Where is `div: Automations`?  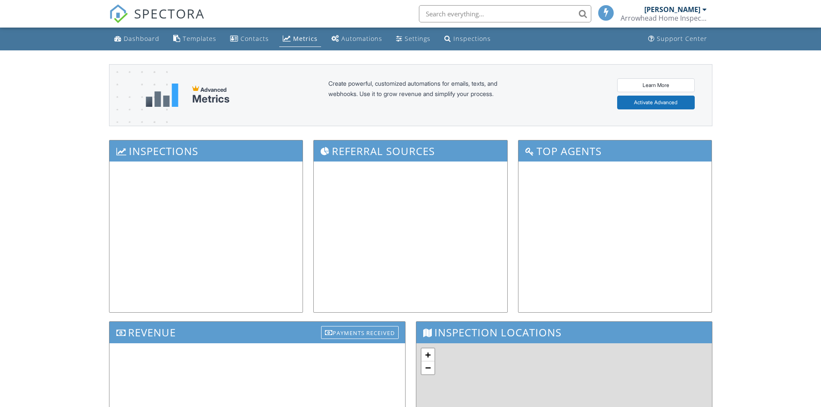 div: Automations is located at coordinates (361, 38).